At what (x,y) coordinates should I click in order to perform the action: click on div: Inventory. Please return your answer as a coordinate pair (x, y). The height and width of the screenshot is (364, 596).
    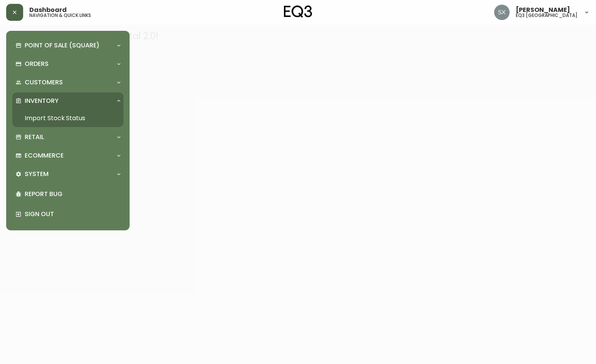
    Looking at the image, I should click on (68, 101).